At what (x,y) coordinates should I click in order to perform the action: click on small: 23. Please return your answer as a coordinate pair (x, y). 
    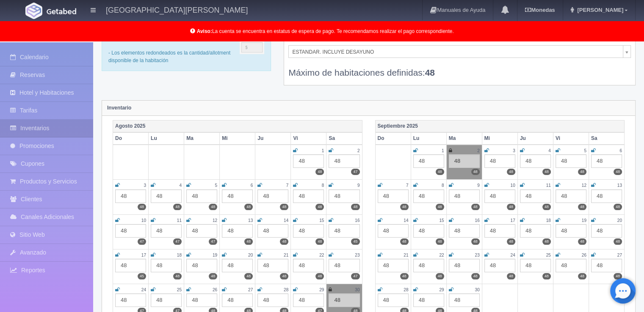
    Looking at the image, I should click on (357, 255).